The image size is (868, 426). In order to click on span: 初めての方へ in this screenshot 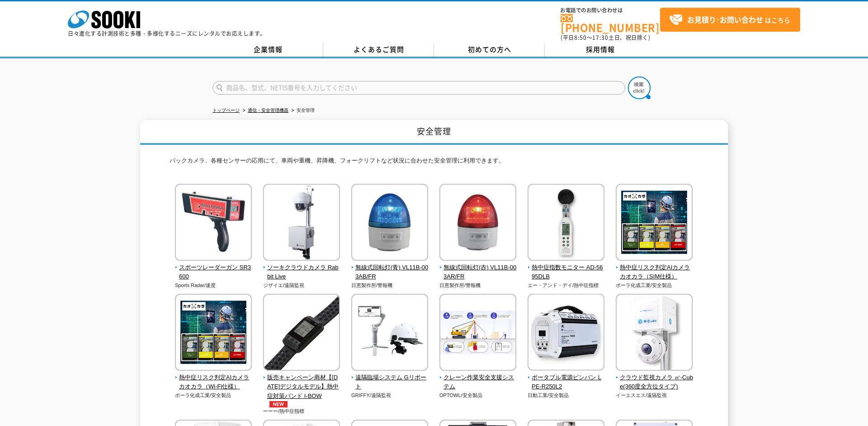, I will do `click(489, 50)`.